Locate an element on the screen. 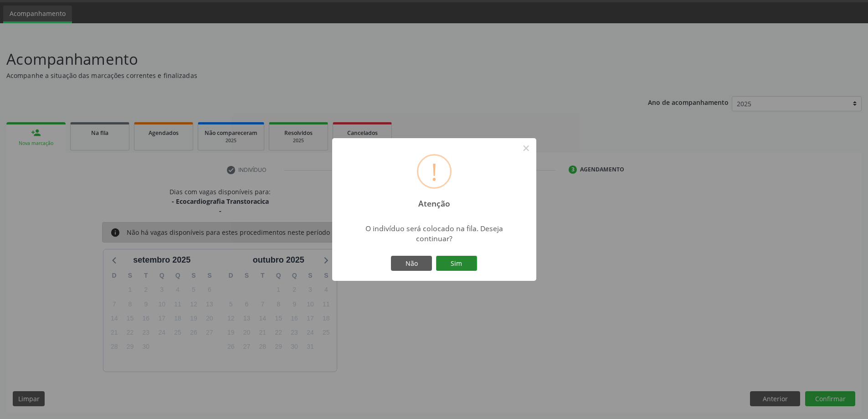 This screenshot has height=419, width=868. button: Close this dialog is located at coordinates (527, 148).